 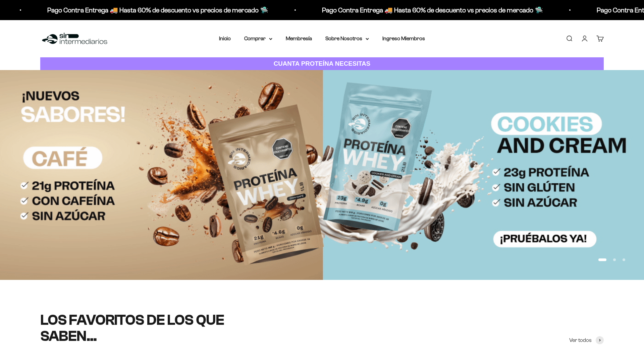 I want to click on split-lines: LOS FAVORITOS DE LOS QUE SABEN..., so click(x=132, y=328).